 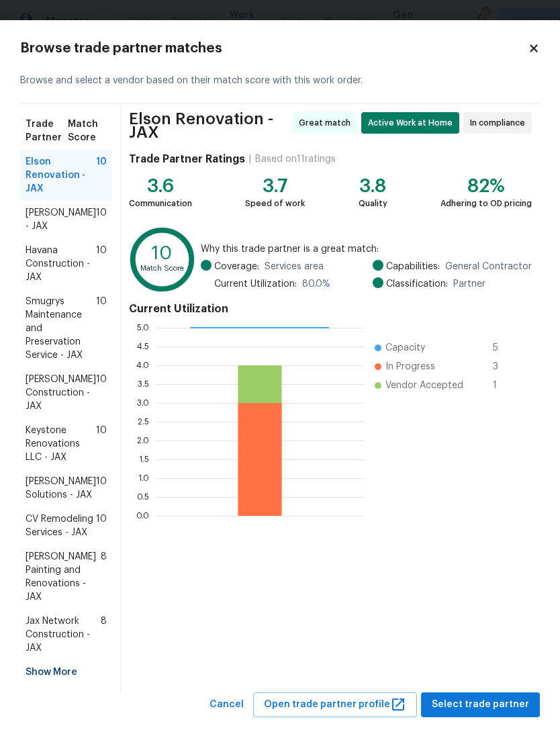 What do you see at coordinates (280, 81) in the screenshot?
I see `div: Browse and select a vendor based on their match score with this work order.` at bounding box center [280, 81].